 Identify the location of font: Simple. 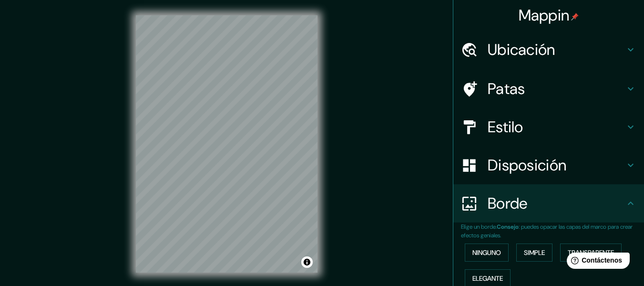
(535, 253).